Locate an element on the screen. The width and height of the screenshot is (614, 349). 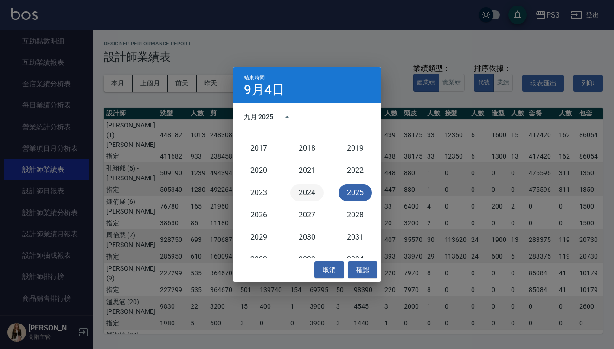
h4: 9月4日 is located at coordinates (265, 90).